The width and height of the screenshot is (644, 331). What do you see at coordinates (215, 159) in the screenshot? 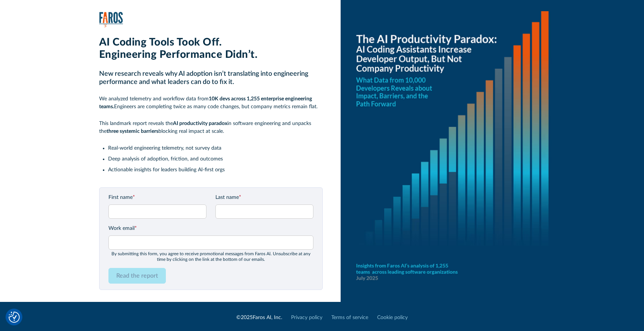
I see `li: Deep analysis of adoption, friction, and outcomes` at bounding box center [215, 159].